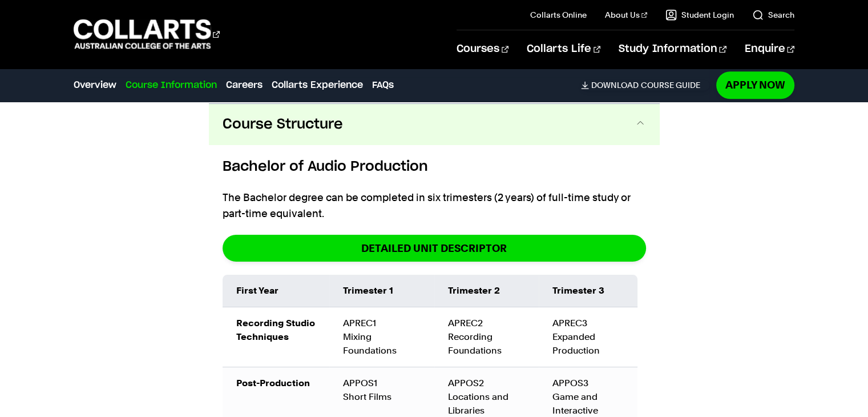 This screenshot has width=868, height=417. Describe the element at coordinates (645, 85) in the screenshot. I see `a: DownloadCourse Guide` at that location.